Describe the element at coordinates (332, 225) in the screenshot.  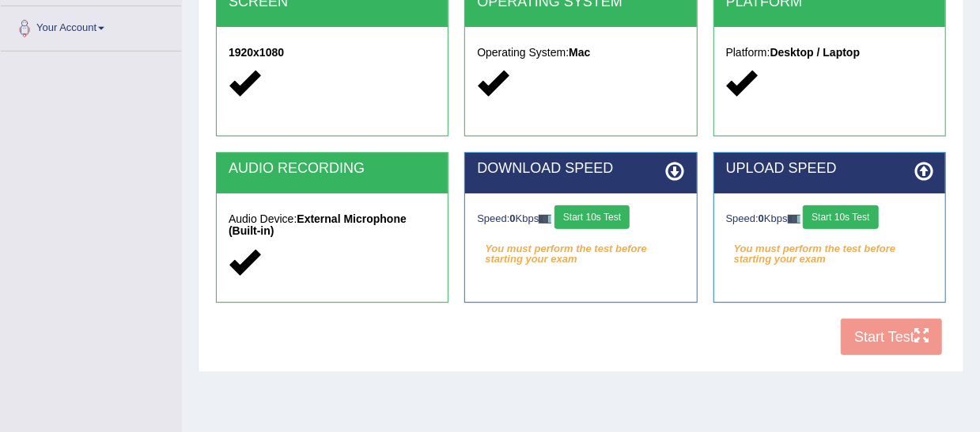
I see `h5: Audio Device:` at that location.